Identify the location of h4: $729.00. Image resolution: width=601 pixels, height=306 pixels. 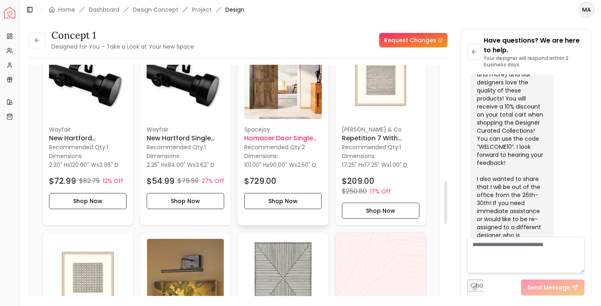
(260, 181).